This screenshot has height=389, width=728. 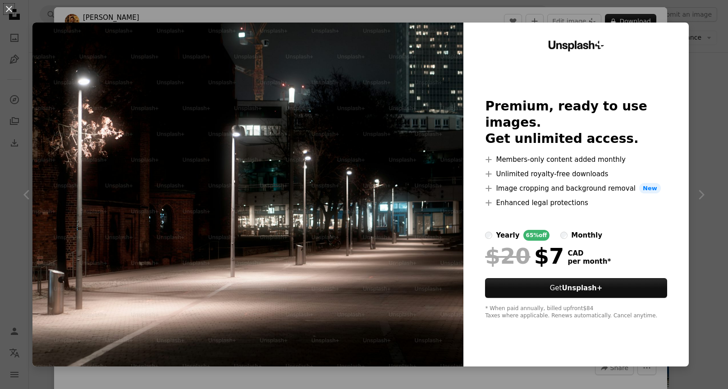 What do you see at coordinates (576, 203) in the screenshot?
I see `li: Enhanced legal protections` at bounding box center [576, 203].